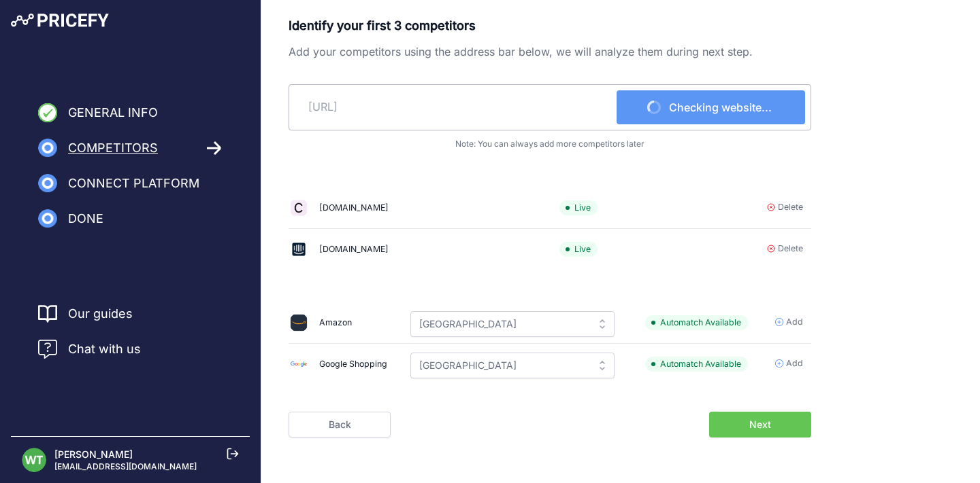  Describe the element at coordinates (550, 144) in the screenshot. I see `p: Note: You can always add more competitors later` at that location.